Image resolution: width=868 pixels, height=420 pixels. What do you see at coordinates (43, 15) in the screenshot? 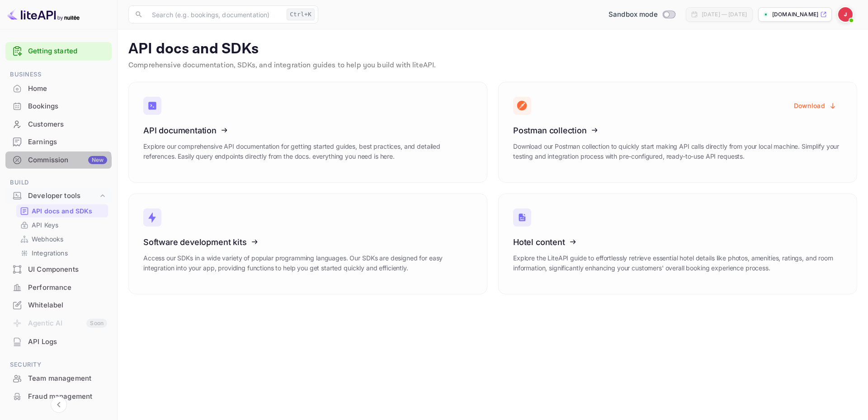
I see `img: LiteAPI logo` at bounding box center [43, 15].